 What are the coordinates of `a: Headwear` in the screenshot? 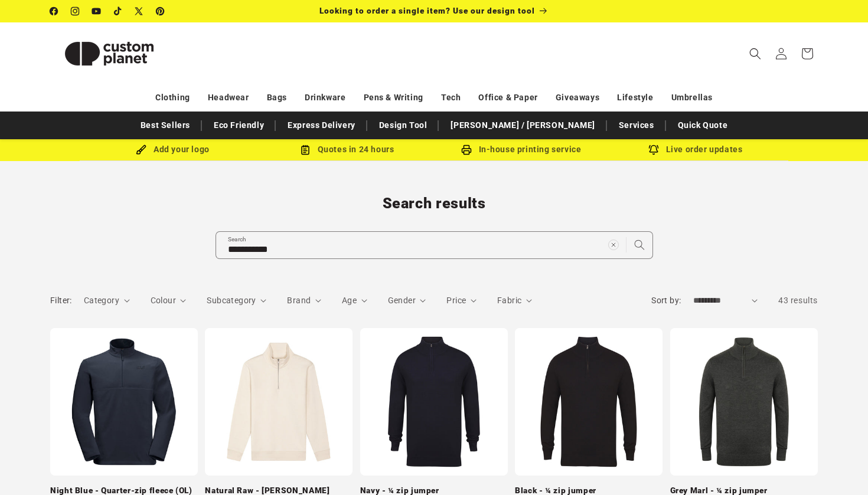 It's located at (229, 98).